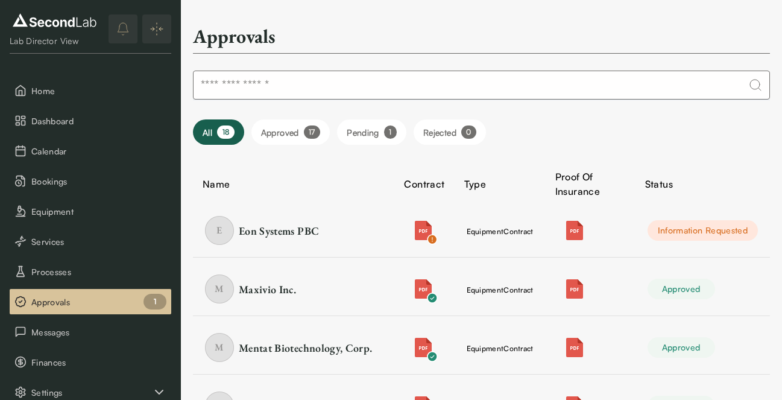  I want to click on div: item Maxivio Inc., so click(294, 289).